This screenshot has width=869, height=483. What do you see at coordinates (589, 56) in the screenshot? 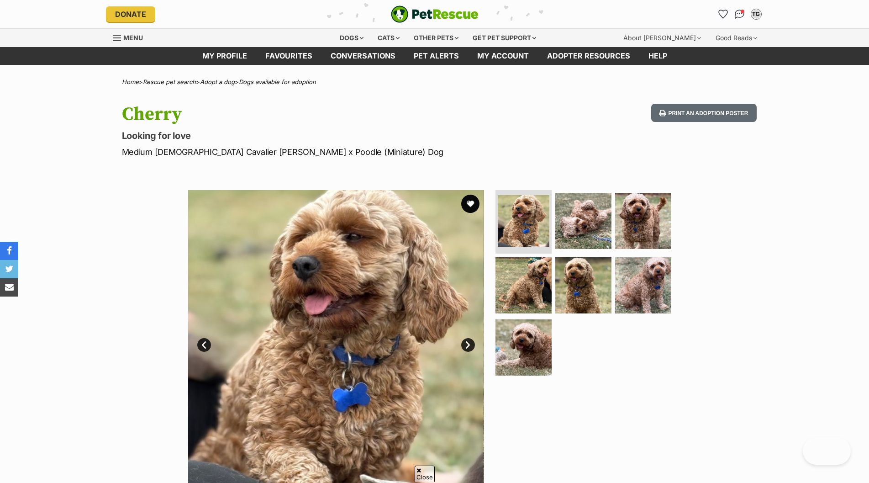
I see `a: Adopter resources` at bounding box center [589, 56].